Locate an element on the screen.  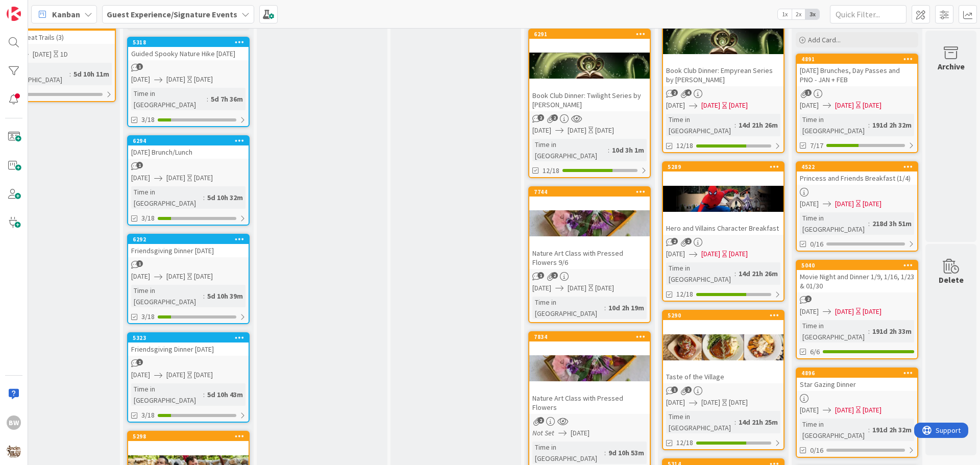
b: Guest Experience/Signature Events is located at coordinates (172, 14).